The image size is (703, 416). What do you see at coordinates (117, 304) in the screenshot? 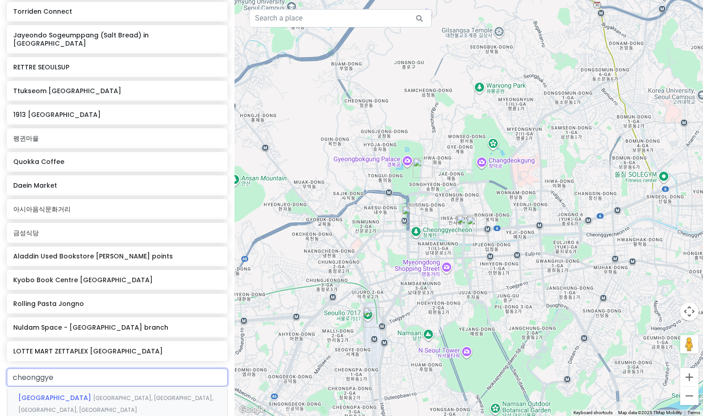
I see `h6: Rolling Pasta Jongno` at bounding box center [117, 304].